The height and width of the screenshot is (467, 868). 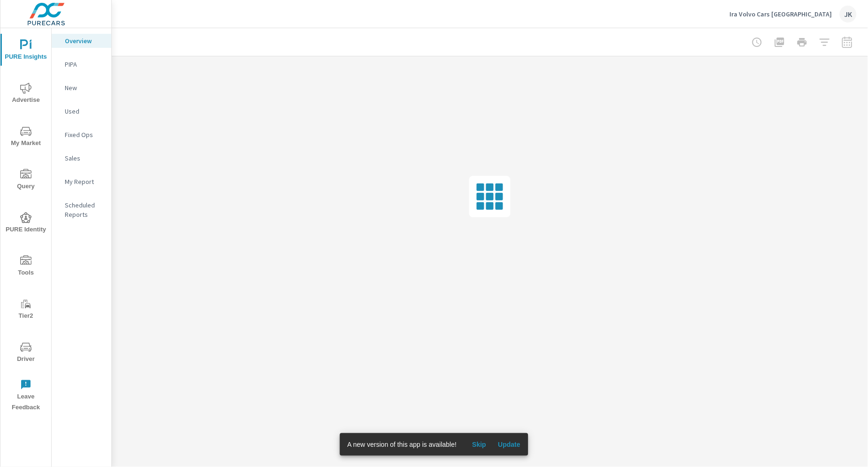 What do you see at coordinates (509, 445) in the screenshot?
I see `span: Update` at bounding box center [509, 445].